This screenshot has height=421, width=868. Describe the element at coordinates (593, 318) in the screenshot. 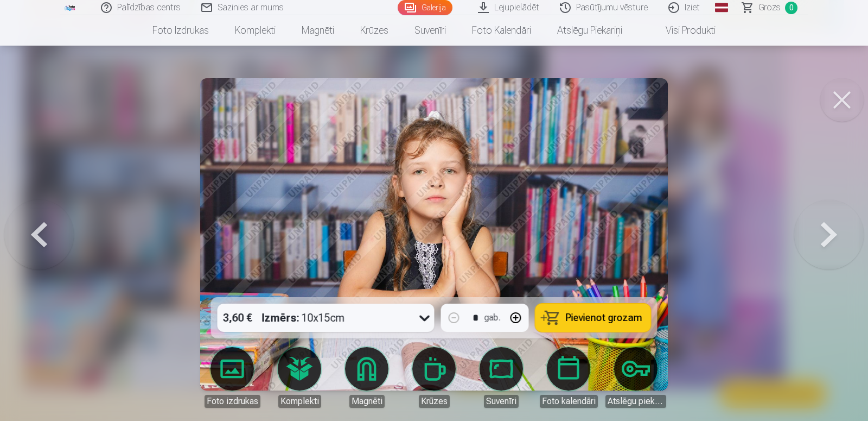

I see `button: Pievienot grozam` at that location.